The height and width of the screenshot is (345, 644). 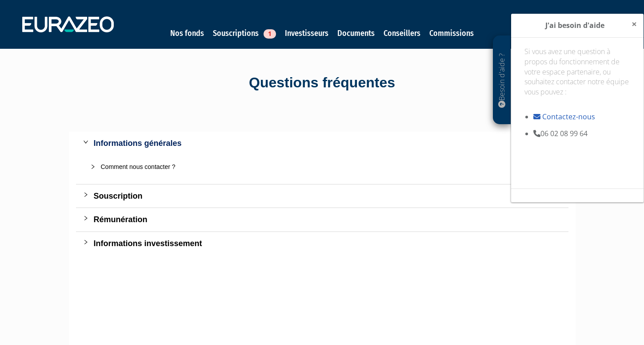 I want to click on p: Si vous avez une question à propos du fonctionnement de votre espace partenaire, ou souhaitez con..., so click(x=577, y=77).